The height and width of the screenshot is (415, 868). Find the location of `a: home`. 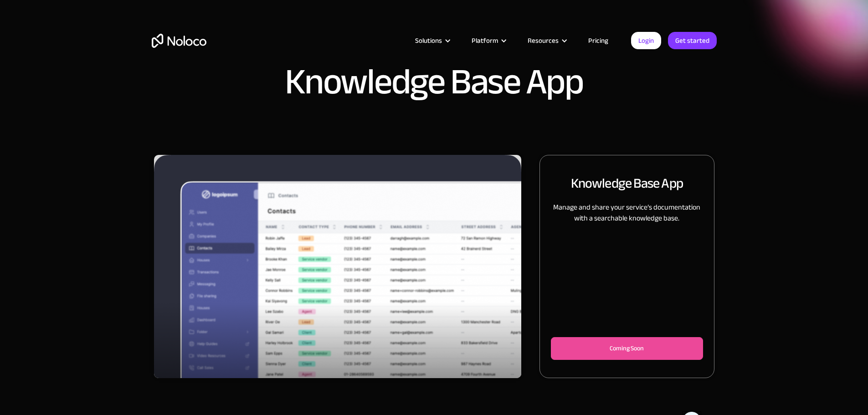

a: home is located at coordinates (179, 40).